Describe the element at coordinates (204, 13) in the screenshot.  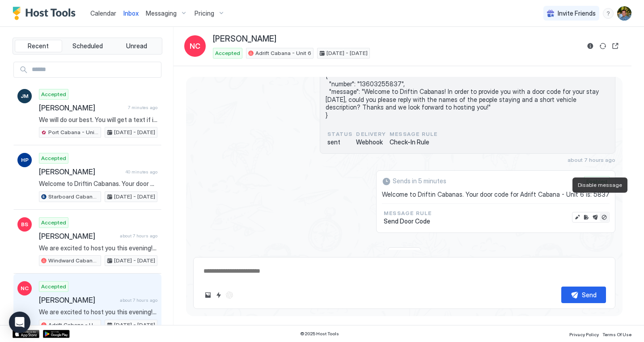
I see `span: Pricing` at that location.